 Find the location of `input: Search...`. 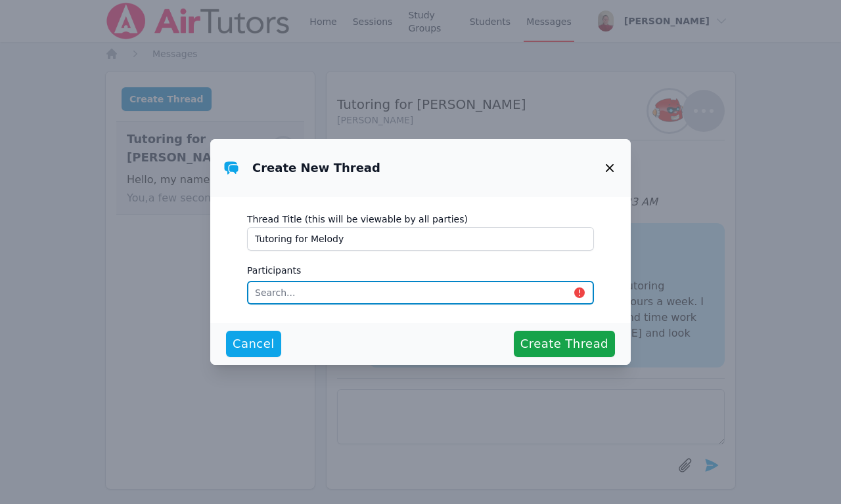

input: Search... is located at coordinates (421, 293).